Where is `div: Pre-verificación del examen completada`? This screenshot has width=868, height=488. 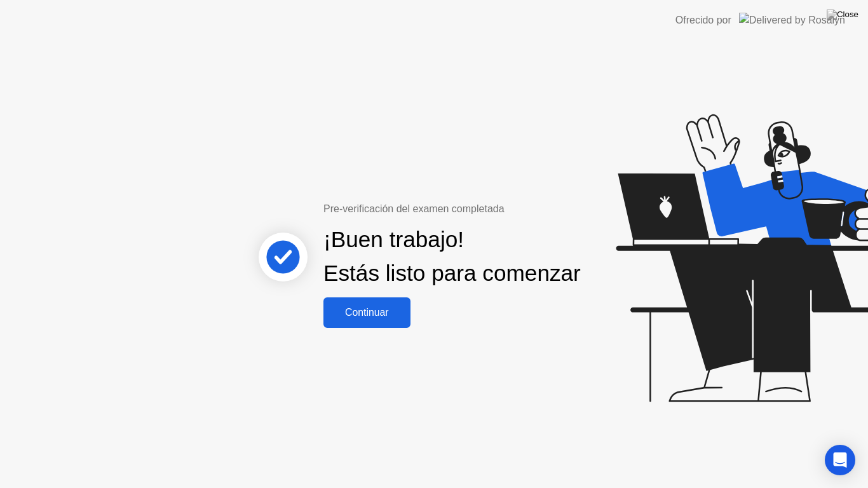 div: Pre-verificación del examen completada is located at coordinates (454, 209).